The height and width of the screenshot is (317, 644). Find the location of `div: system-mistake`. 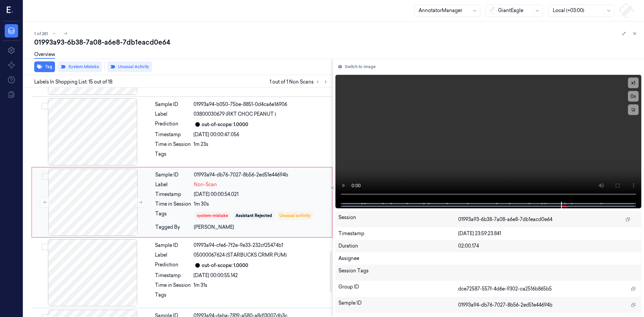

div: system-mistake is located at coordinates (212, 216).